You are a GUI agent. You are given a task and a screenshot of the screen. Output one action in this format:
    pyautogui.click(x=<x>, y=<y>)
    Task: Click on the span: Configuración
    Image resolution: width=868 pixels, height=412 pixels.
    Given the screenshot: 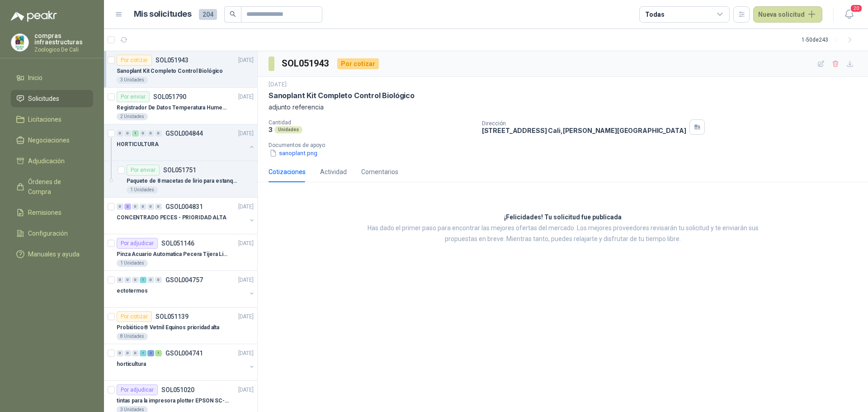 What is the action you would take?
    pyautogui.click(x=48, y=233)
    